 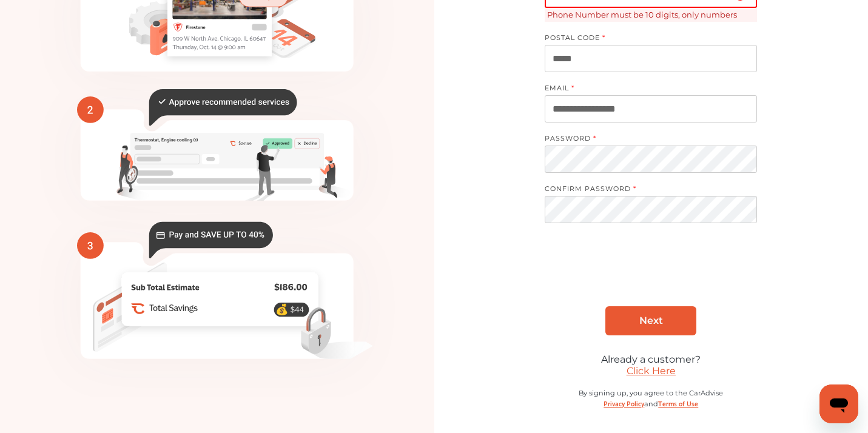 What do you see at coordinates (651, 359) in the screenshot?
I see `div: Already a customer?` at bounding box center [651, 359].